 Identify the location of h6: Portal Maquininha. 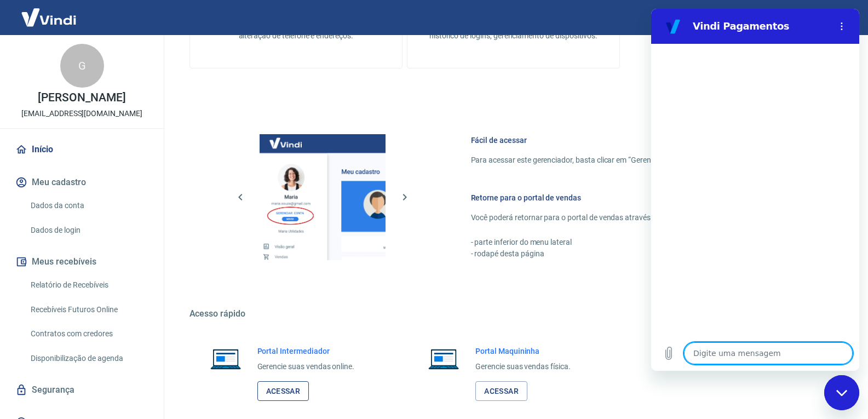
(523, 351).